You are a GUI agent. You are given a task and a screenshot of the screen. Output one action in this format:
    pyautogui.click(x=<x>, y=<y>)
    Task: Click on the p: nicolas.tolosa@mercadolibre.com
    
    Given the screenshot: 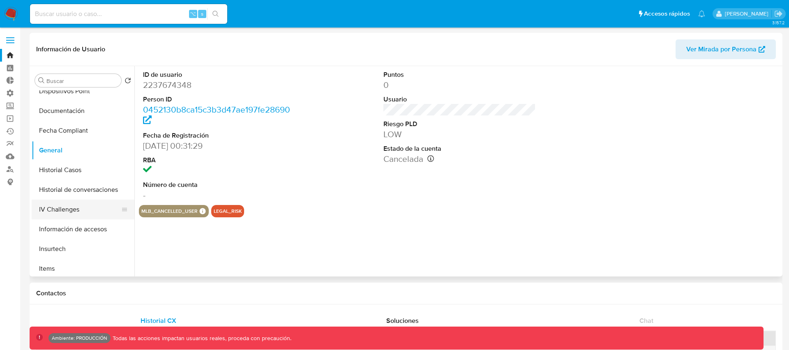 What is the action you would take?
    pyautogui.click(x=748, y=14)
    